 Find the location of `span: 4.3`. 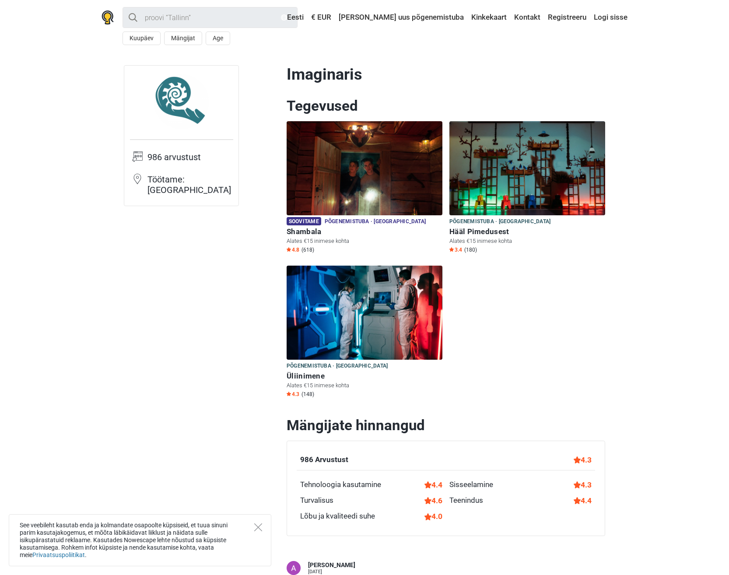

span: 4.3 is located at coordinates (293, 394).